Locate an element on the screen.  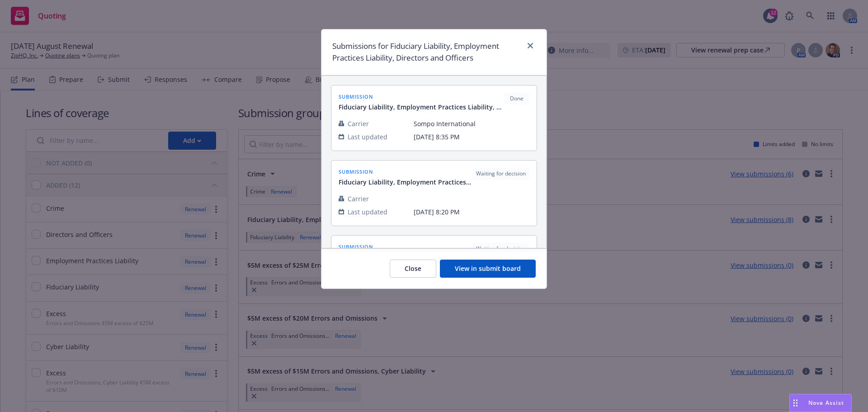
button: Nova Assist is located at coordinates (821, 403).